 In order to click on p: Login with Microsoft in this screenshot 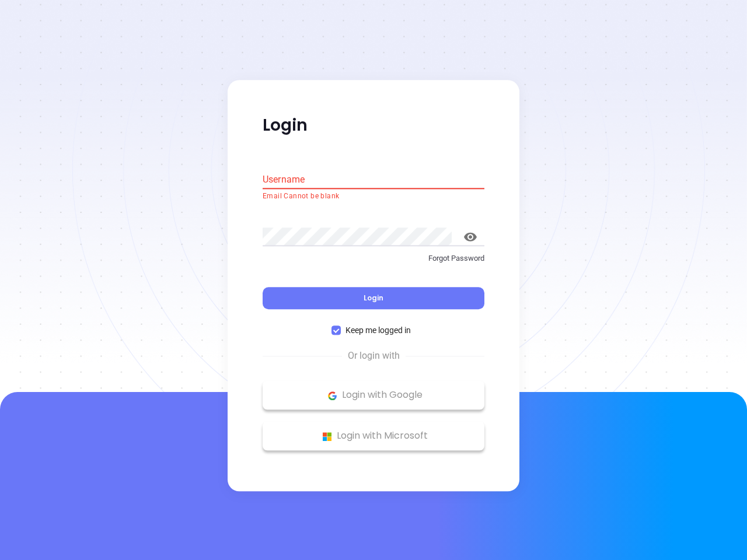, I will do `click(373, 436)`.